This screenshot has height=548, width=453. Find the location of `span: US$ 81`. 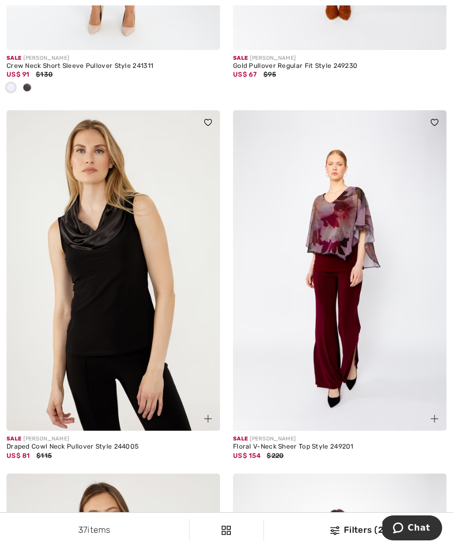

span: US$ 81 is located at coordinates (18, 455).